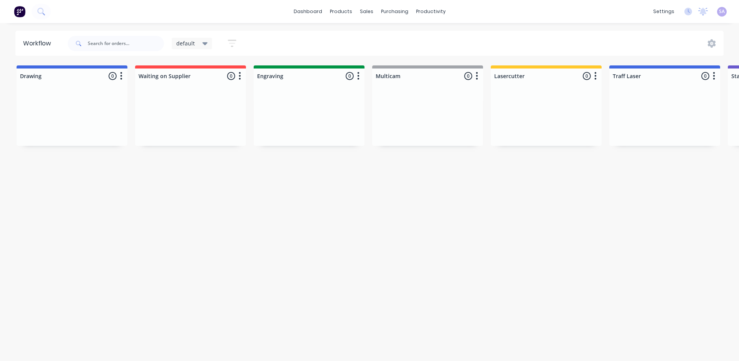 The width and height of the screenshot is (739, 361). I want to click on div: sales, so click(367, 12).